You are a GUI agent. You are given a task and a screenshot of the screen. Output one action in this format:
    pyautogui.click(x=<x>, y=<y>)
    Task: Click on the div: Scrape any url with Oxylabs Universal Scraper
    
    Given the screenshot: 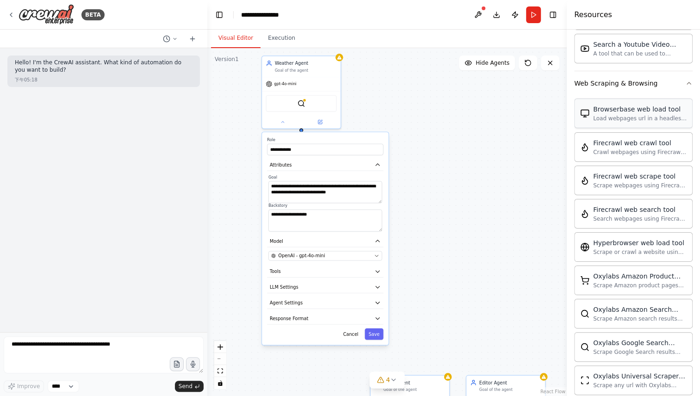 What is the action you would take?
    pyautogui.click(x=640, y=385)
    